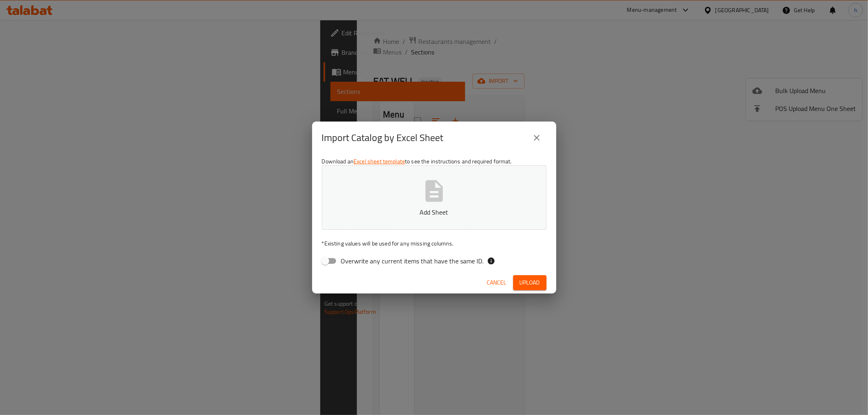 The image size is (868, 415). I want to click on button: Add Sheet, so click(434, 197).